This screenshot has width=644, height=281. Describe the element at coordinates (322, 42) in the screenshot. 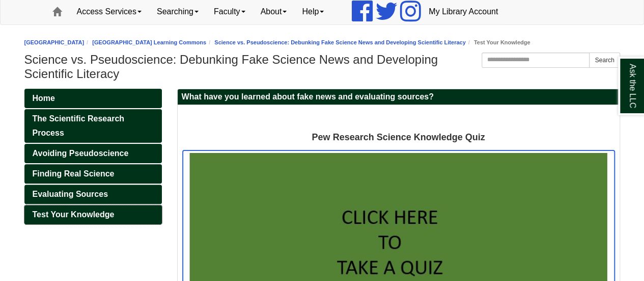

I see `nav: breadcrumb` at that location.